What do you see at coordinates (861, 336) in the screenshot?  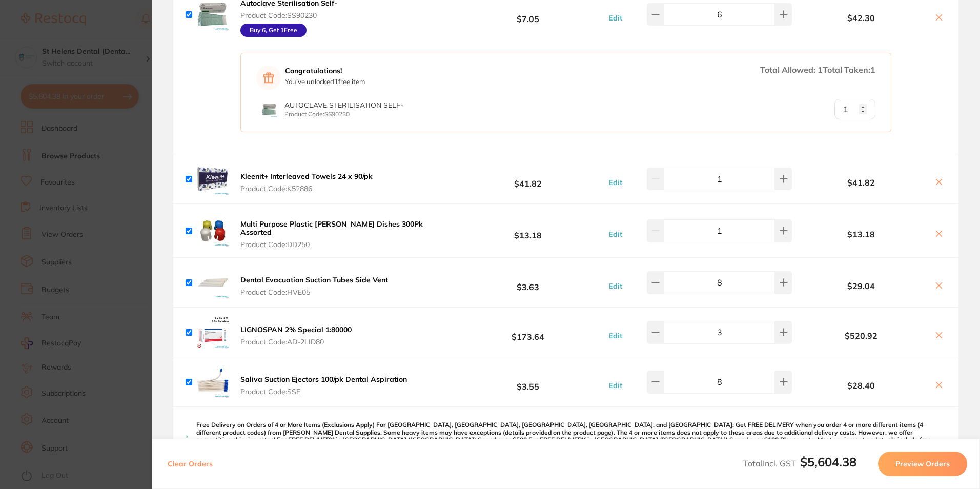 I see `b: $520.92` at bounding box center [861, 336].